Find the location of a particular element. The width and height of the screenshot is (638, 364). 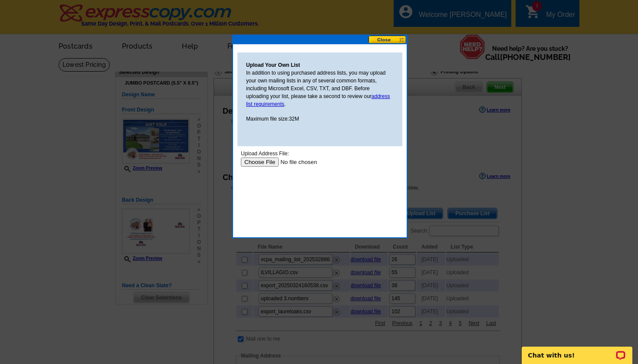

strong: Upload Your Own List is located at coordinates (273, 65).